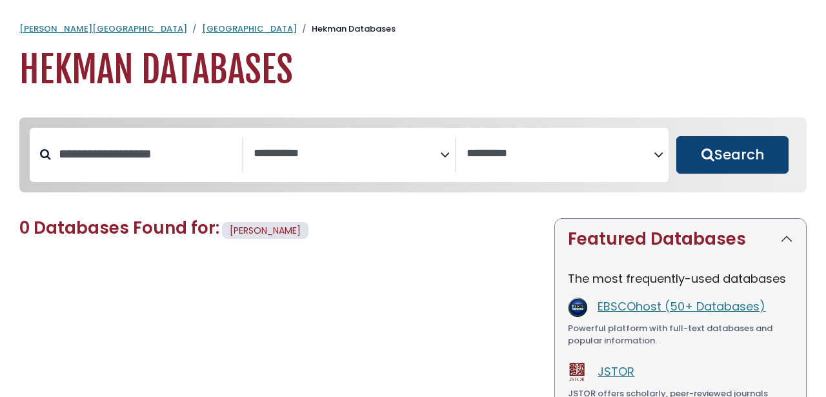 Image resolution: width=826 pixels, height=397 pixels. Describe the element at coordinates (119, 228) in the screenshot. I see `span: 0 Databases Found for:` at that location.